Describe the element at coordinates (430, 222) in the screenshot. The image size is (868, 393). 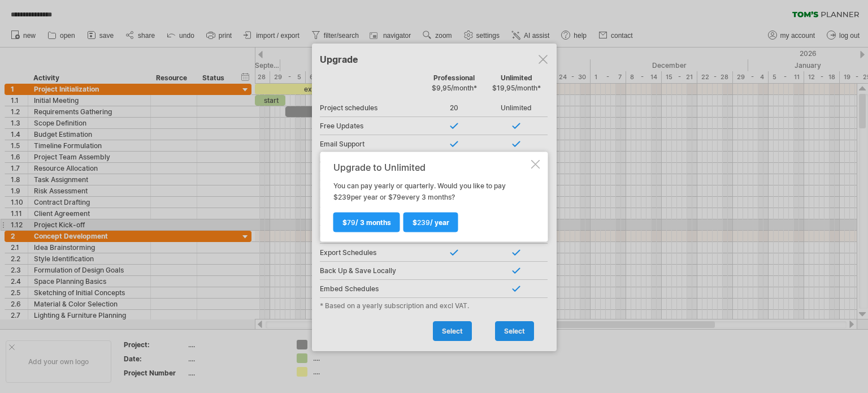
I see `a: $239/ year` at that location.